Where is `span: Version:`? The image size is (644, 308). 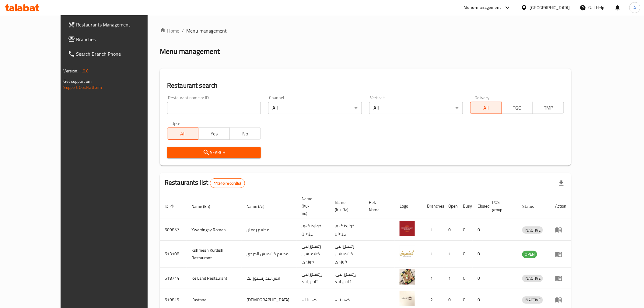
span: Version: is located at coordinates (71, 71).